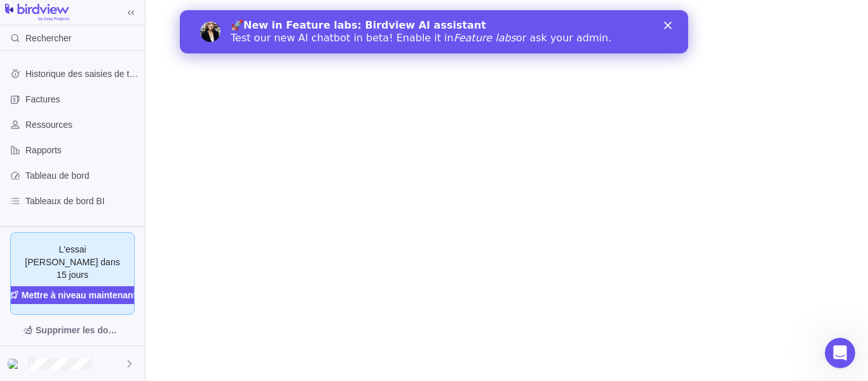 The width and height of the screenshot is (868, 381). What do you see at coordinates (82, 125) in the screenshot?
I see `span: Ressources` at bounding box center [82, 125].